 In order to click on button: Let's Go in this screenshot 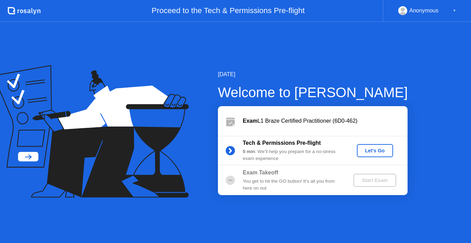, I will do `click(374, 151)`.